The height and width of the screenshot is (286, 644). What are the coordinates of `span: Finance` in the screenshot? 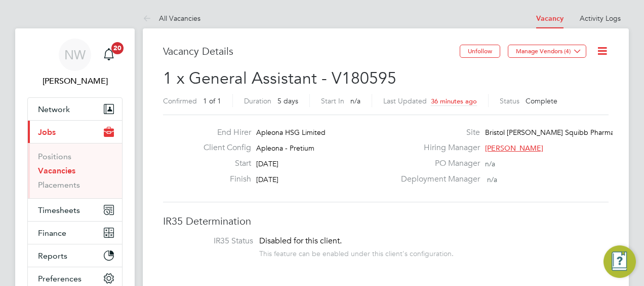 It's located at (52, 232).